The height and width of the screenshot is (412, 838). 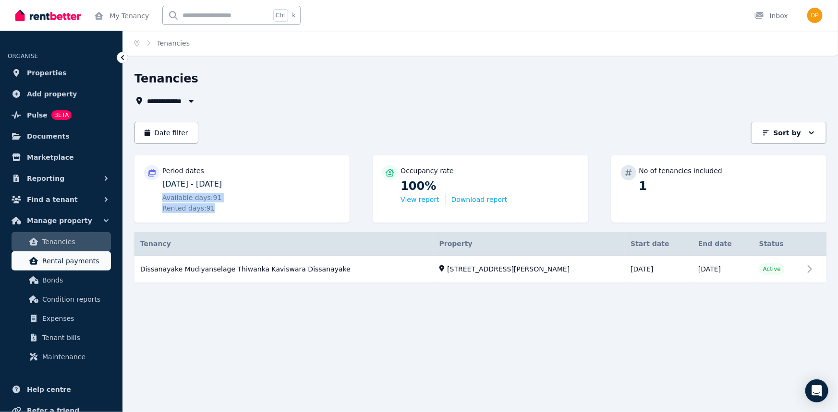 What do you see at coordinates (49, 390) in the screenshot?
I see `span: Help centre` at bounding box center [49, 390].